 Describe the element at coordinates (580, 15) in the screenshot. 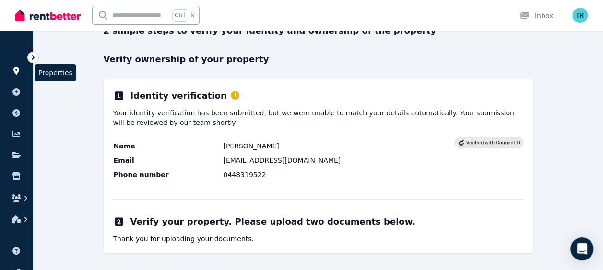

I see `img: Travis Rex` at that location.